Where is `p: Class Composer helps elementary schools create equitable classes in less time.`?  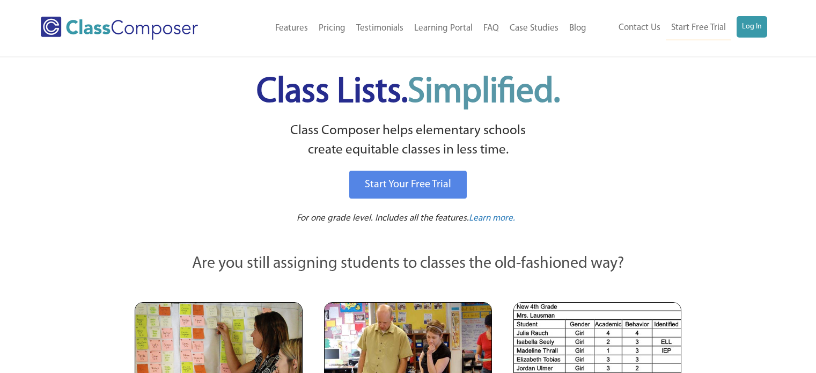 p: Class Composer helps elementary schools create equitable classes in less time. is located at coordinates (408, 140).